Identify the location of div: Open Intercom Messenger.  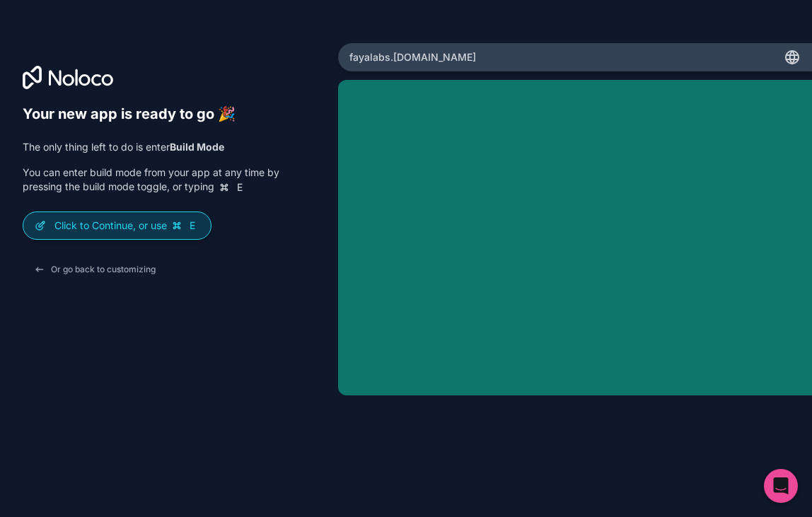
(781, 485).